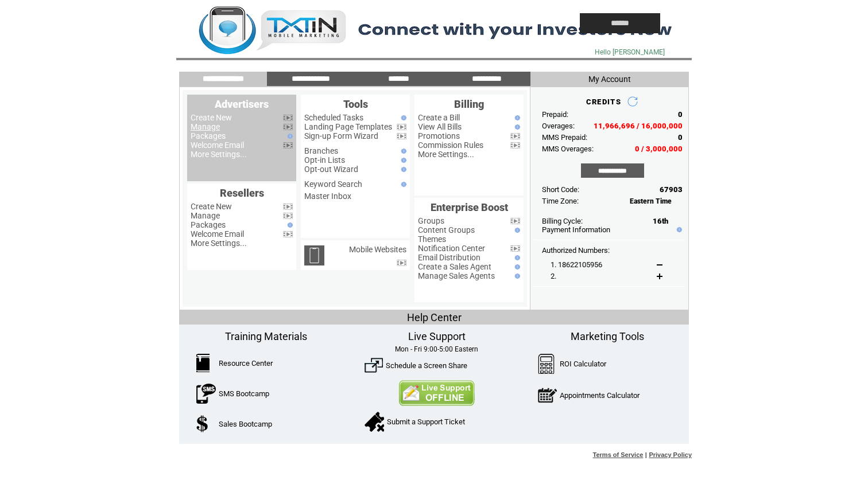 The height and width of the screenshot is (496, 868). What do you see at coordinates (378, 249) in the screenshot?
I see `a: Mobile Websites` at bounding box center [378, 249].